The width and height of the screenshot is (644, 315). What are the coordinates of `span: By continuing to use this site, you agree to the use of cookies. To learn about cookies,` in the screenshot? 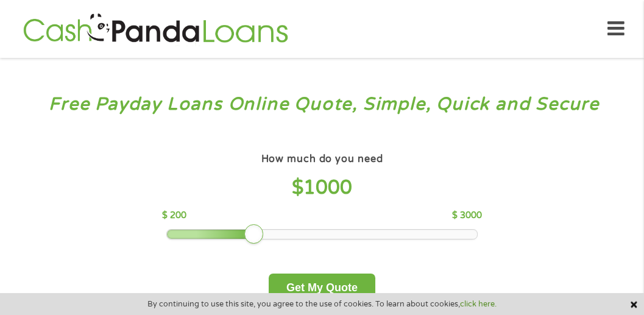 It's located at (321, 305).